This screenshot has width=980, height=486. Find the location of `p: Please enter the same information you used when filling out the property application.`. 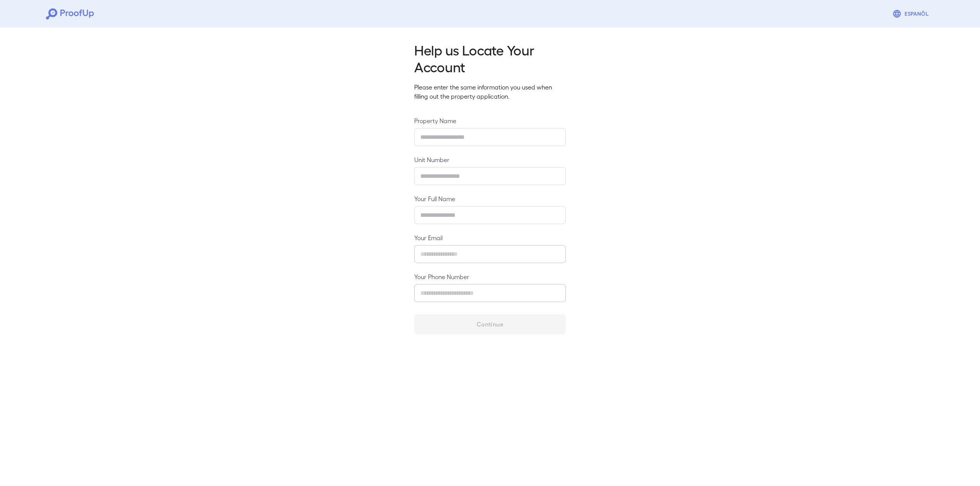

p: Please enter the same information you used when filling out the property application. is located at coordinates (490, 92).